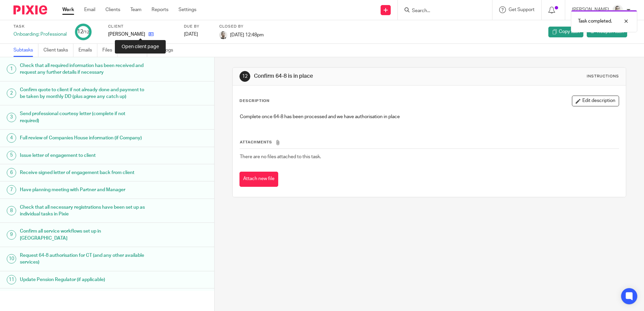 This screenshot has width=644, height=311. I want to click on h1: Check that all necessary registrations have been set up as individual tasks in Pixie, so click(82, 210).